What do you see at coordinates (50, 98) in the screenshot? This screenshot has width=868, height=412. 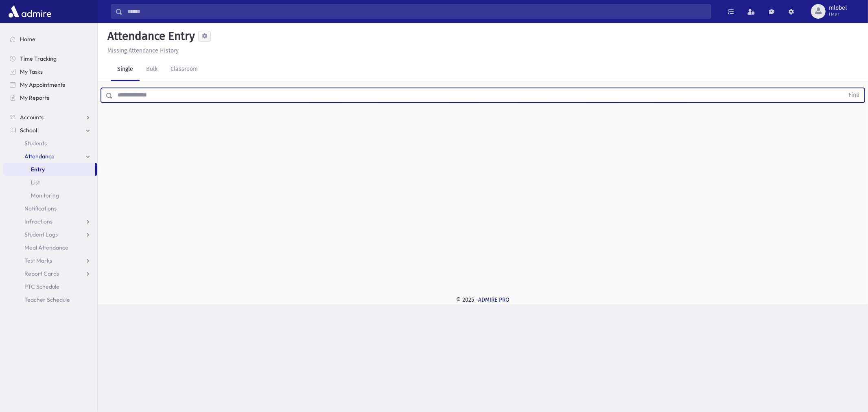 I see `a: My Reports` at bounding box center [50, 98].